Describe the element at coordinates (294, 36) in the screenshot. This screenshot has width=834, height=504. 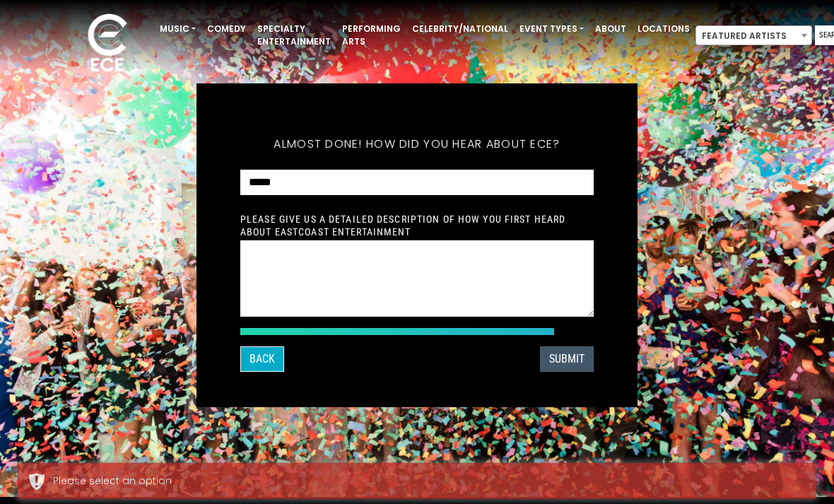
I see `a: Specialty Entertainment` at that location.